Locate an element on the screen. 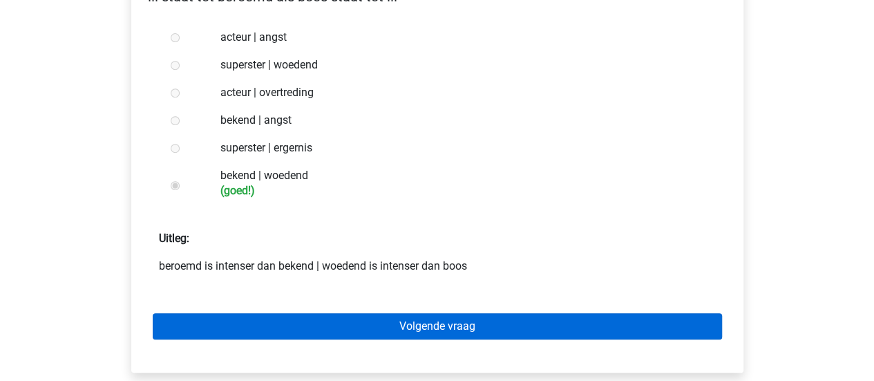  label: superster | ergernis is located at coordinates (459, 148).